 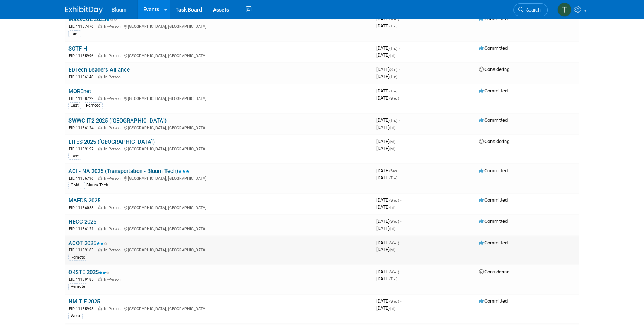 What do you see at coordinates (119, 10) in the screenshot?
I see `span: Bluum` at bounding box center [119, 10].